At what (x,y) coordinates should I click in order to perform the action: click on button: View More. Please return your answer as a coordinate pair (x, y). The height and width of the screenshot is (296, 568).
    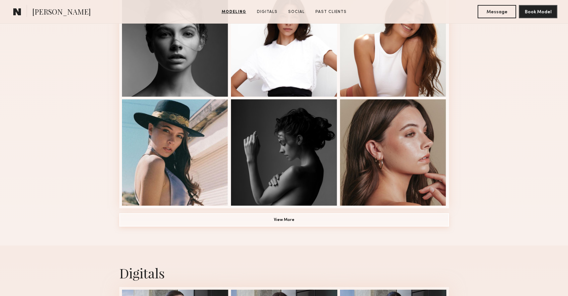
    Looking at the image, I should click on (284, 220).